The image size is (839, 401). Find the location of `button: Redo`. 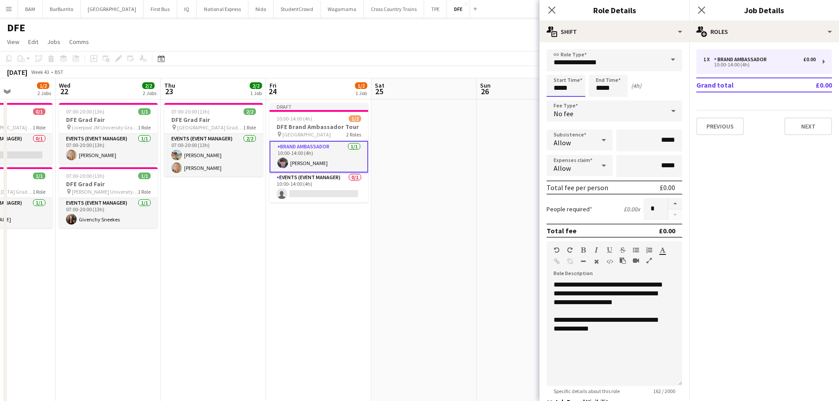

button: Redo is located at coordinates (570, 250).